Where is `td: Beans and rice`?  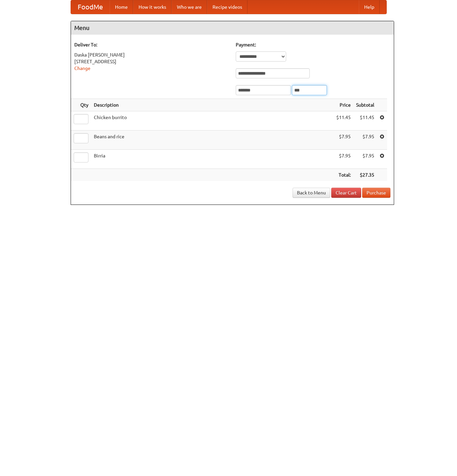
td: Beans and rice is located at coordinates (212, 140).